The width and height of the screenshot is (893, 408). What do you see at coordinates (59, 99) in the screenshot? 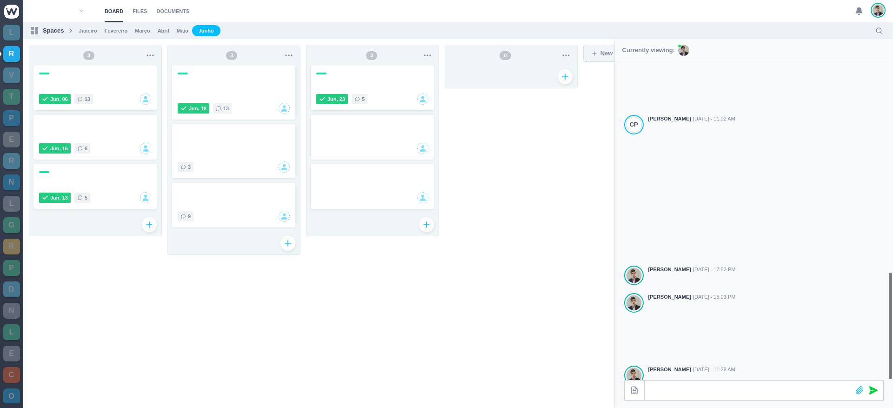
I see `span: Jun, 06` at bounding box center [59, 99].